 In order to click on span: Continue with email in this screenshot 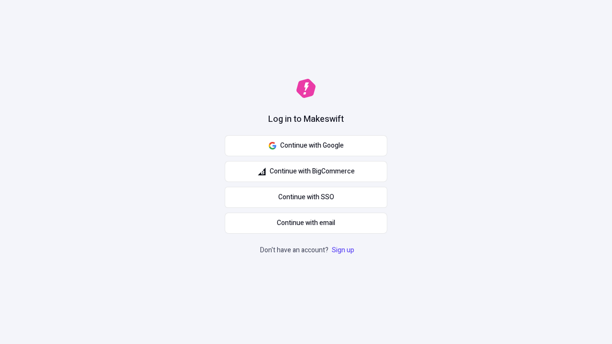, I will do `click(306, 223)`.